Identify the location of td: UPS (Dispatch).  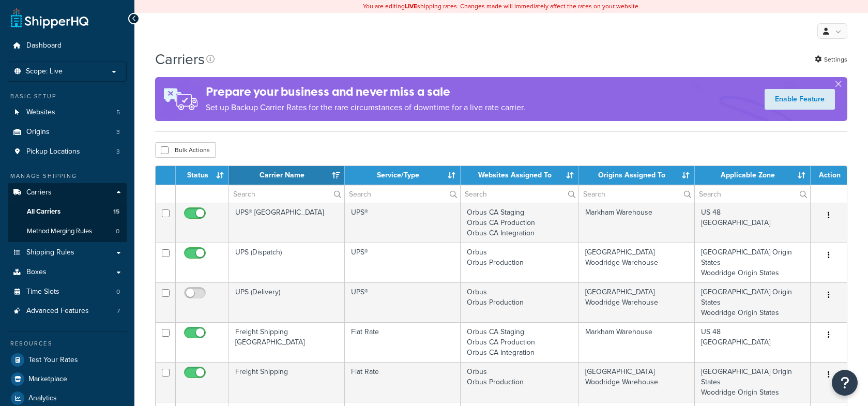
(287, 262).